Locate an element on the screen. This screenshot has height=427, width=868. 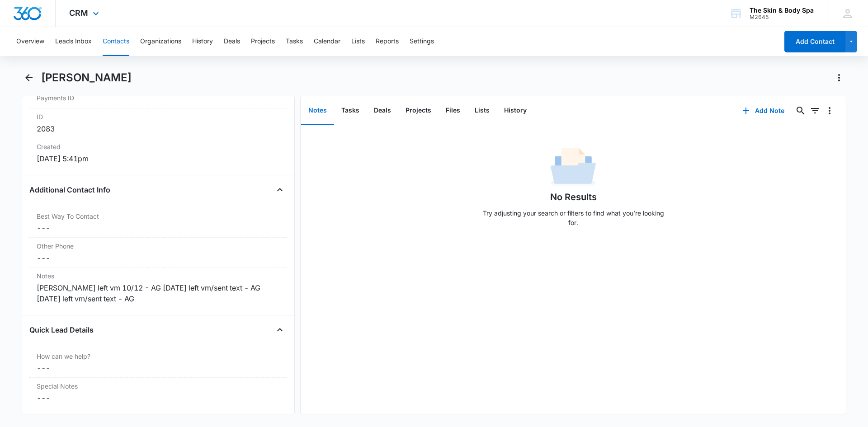
div: Best Way To Contact--- is located at coordinates (158, 223).